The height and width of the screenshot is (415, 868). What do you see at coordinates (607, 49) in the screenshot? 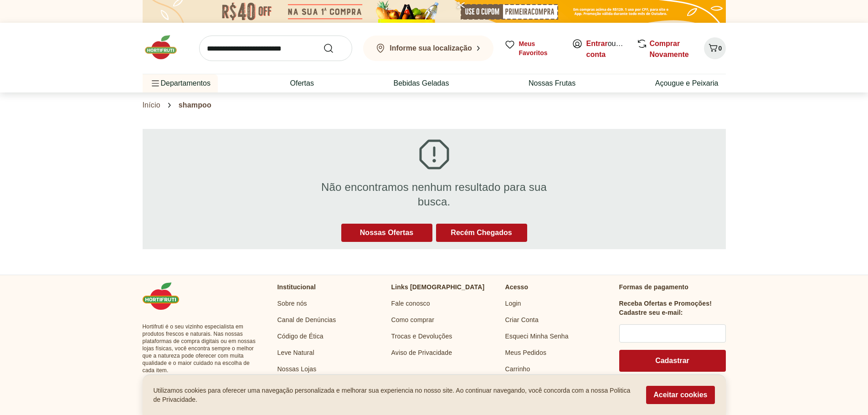
I see `span: ou` at bounding box center [607, 49].